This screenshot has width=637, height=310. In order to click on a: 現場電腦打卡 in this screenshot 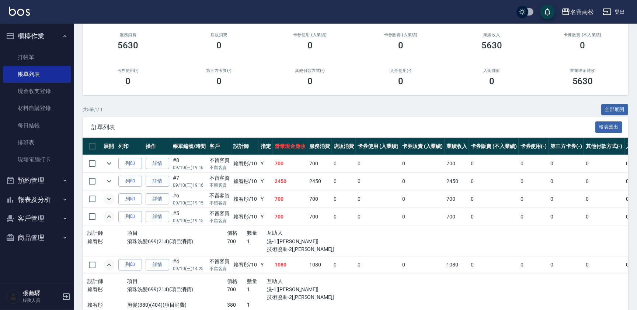, I will do `click(37, 159)`.